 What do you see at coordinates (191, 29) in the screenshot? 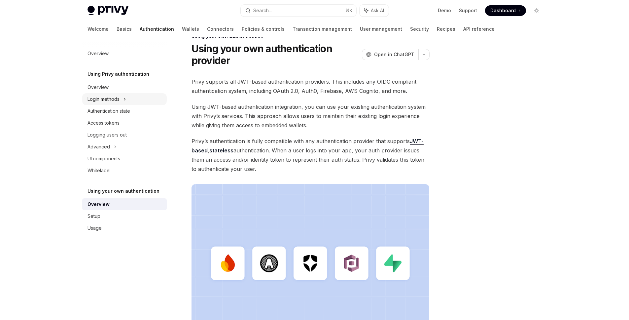
I see `a: Wallets` at bounding box center [191, 29].